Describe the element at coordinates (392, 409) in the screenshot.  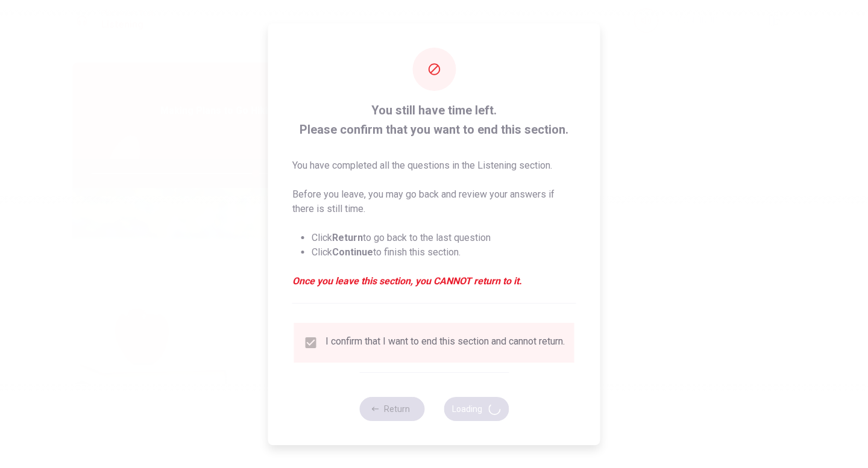
I see `button: Return` at that location.